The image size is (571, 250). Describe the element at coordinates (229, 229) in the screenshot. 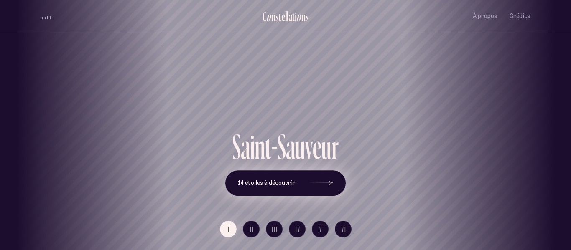

I see `span: I` at that location.